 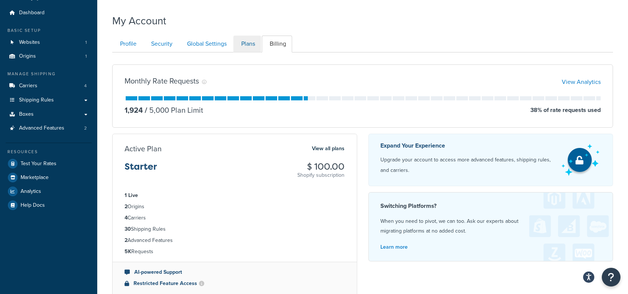 I want to click on li: Requests, so click(x=235, y=251).